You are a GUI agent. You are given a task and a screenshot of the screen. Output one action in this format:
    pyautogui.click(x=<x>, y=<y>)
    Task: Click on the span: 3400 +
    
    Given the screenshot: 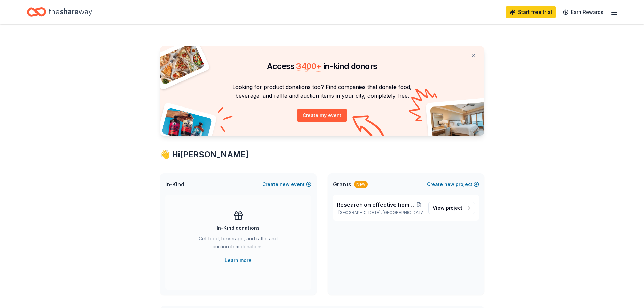 What is the action you would take?
    pyautogui.click(x=309, y=66)
    